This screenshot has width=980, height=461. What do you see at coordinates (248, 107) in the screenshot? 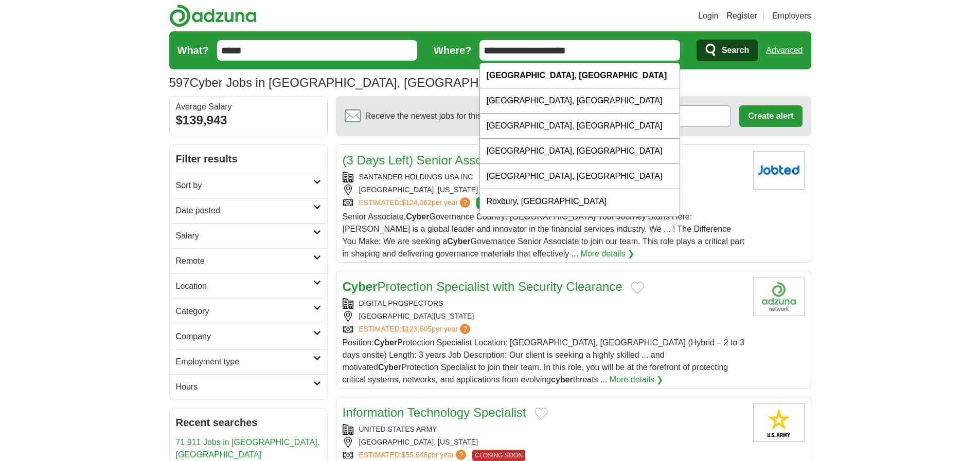
I see `div: Average Salary` at bounding box center [248, 107].